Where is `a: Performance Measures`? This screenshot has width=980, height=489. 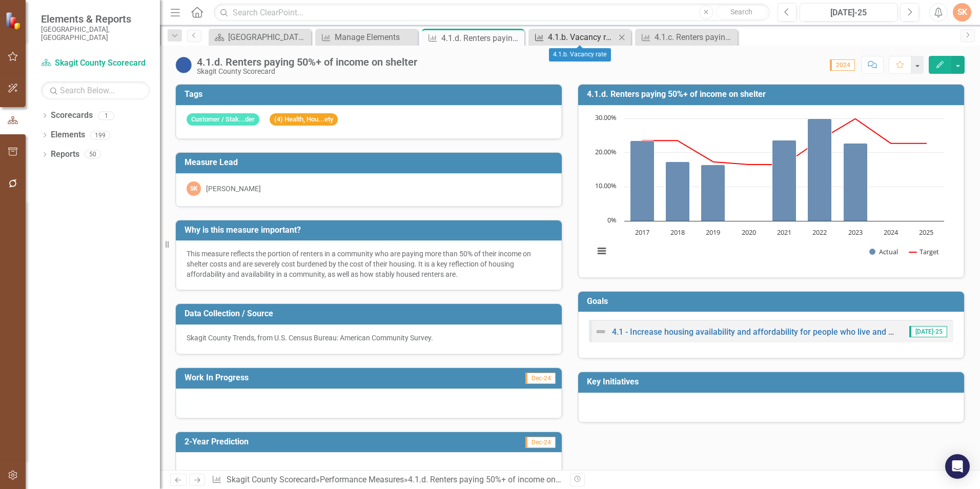 a: Performance Measures is located at coordinates (362, 479).